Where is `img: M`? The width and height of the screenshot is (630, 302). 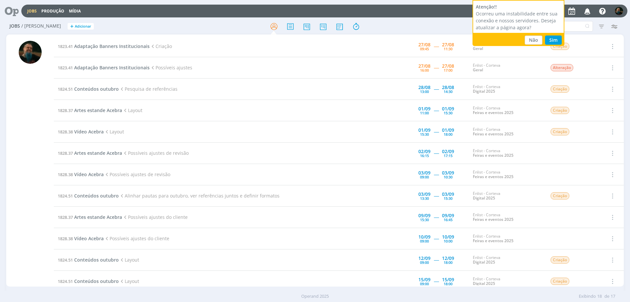 img: M is located at coordinates (619, 11).